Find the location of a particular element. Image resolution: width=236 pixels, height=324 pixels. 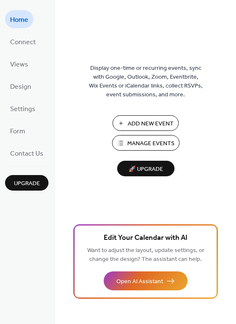

span: Manage Events is located at coordinates (151, 143).